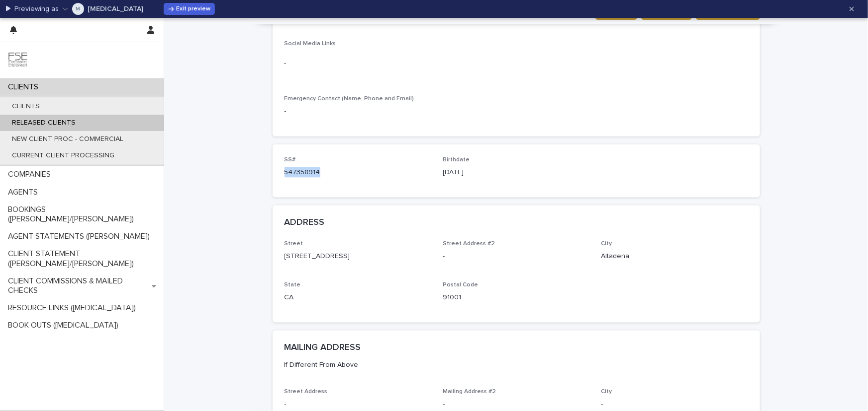  I want to click on span: Street, so click(294, 244).